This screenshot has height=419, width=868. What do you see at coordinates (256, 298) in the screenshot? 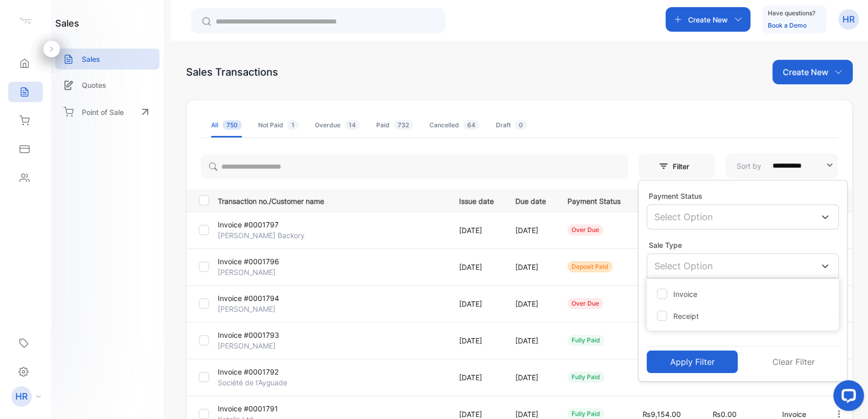
I see `p: Invoice #0001794` at bounding box center [256, 298].